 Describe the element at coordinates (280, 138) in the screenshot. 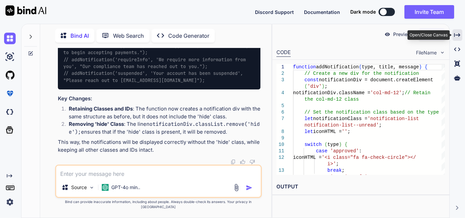

I see `div: 9` at that location.